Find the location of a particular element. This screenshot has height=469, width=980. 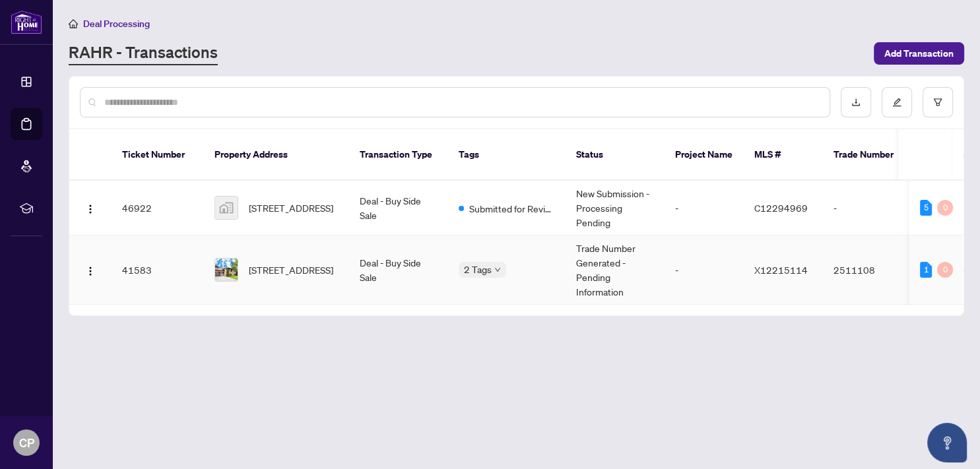

span: down is located at coordinates (498, 270).